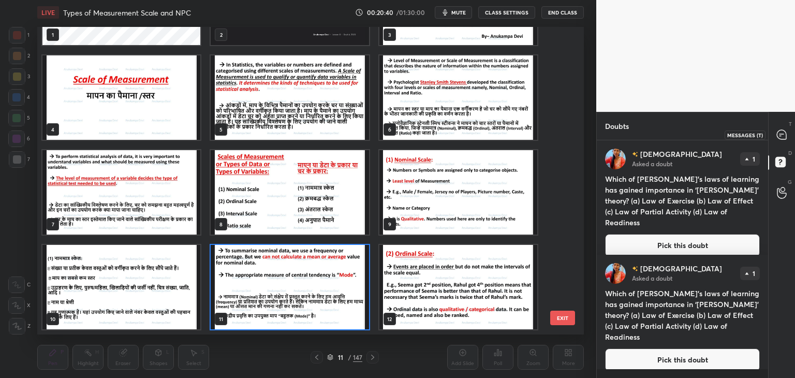  Describe the element at coordinates (790, 182) in the screenshot. I see `p: G` at that location.